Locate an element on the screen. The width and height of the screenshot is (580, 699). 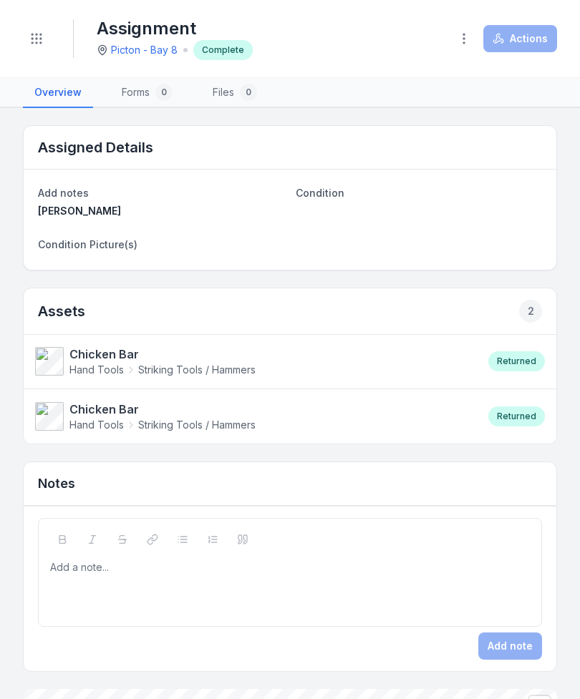
h1: Assignment is located at coordinates (175, 29).